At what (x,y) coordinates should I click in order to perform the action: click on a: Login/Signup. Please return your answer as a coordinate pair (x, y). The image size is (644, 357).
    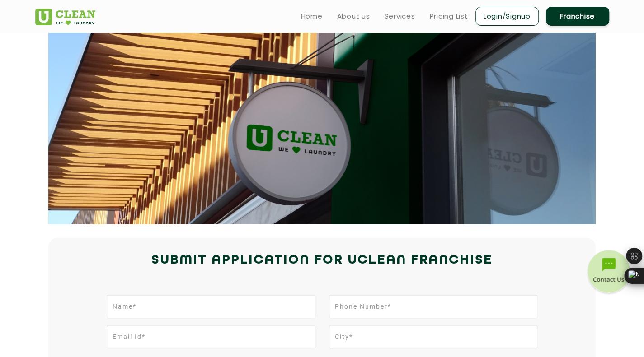
    Looking at the image, I should click on (507, 16).